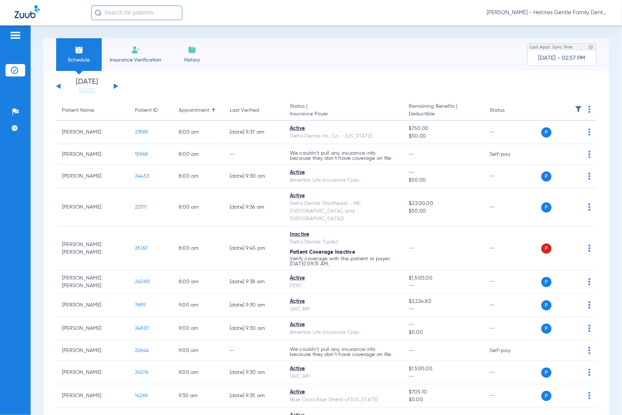  I want to click on img: History, so click(192, 50).